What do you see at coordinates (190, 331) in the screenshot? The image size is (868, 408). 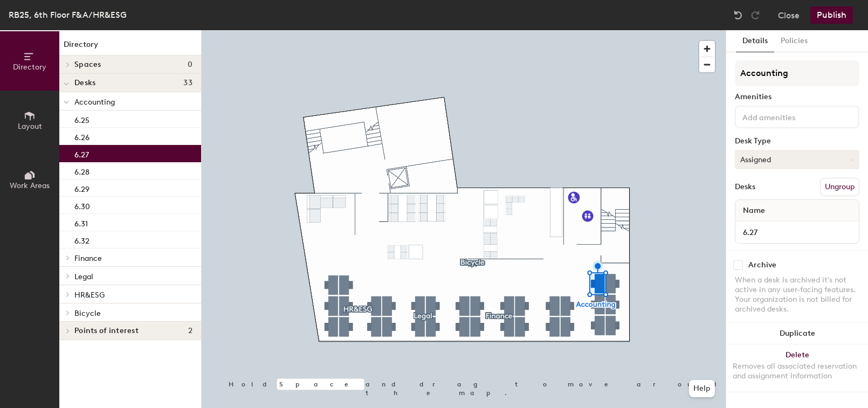 I see `span: 2` at bounding box center [190, 331].